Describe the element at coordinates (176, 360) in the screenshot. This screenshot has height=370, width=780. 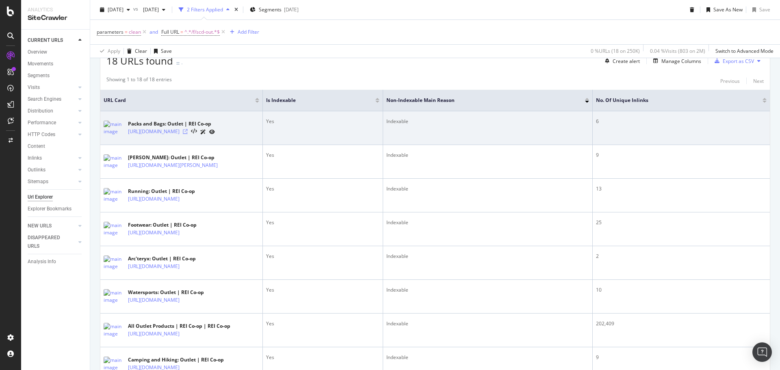
I see `div: Camping and Hiking: Outlet | REI Co-op` at that location.